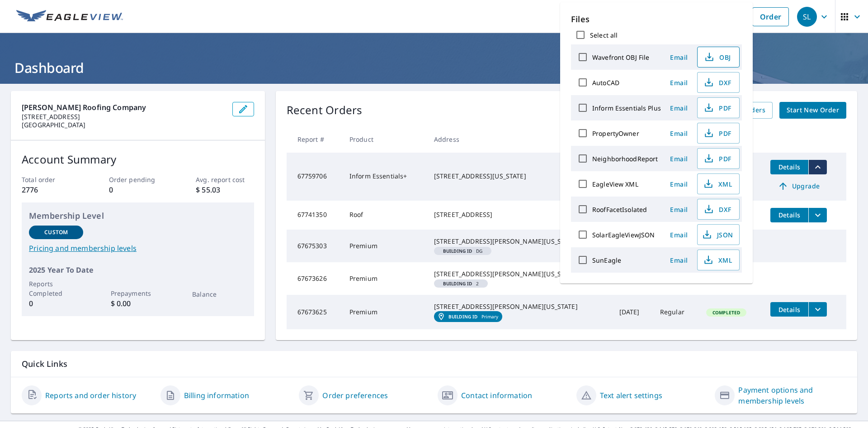 The image size is (868, 428). I want to click on button: detailsBtn-67673625, so click(789, 310).